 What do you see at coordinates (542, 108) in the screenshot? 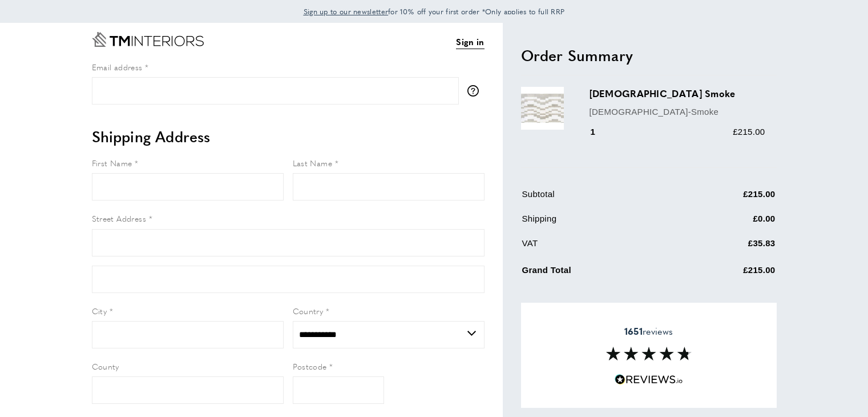
I see `img: Temple Smoke` at bounding box center [542, 108].